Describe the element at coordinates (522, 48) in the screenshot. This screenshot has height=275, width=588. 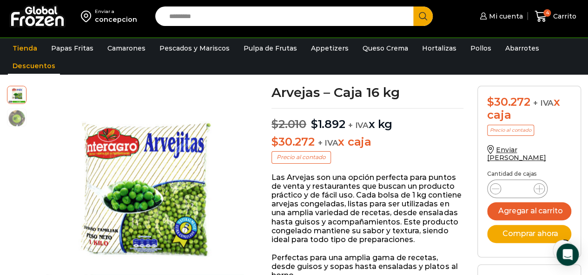
I see `a: Abarrotes` at that location.